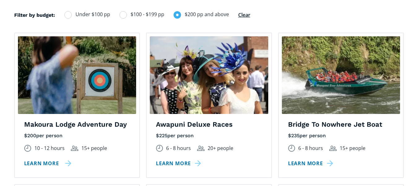  Describe the element at coordinates (207, 14) in the screenshot. I see `span: $200 pp and above` at that location.